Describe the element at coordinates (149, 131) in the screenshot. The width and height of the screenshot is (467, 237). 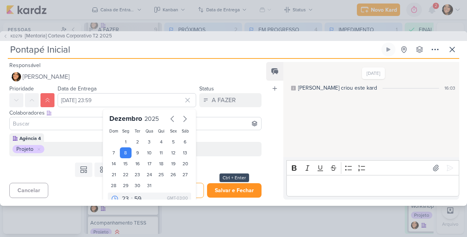
I see `div: Qua` at that location.